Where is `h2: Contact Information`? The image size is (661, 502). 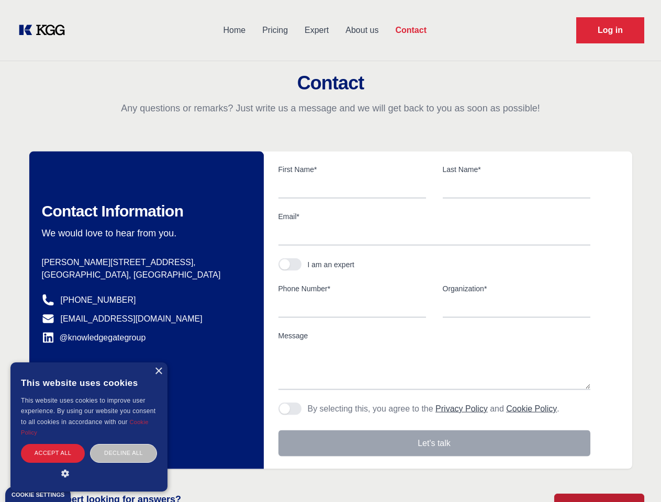 h2: Contact Information is located at coordinates (144, 211).